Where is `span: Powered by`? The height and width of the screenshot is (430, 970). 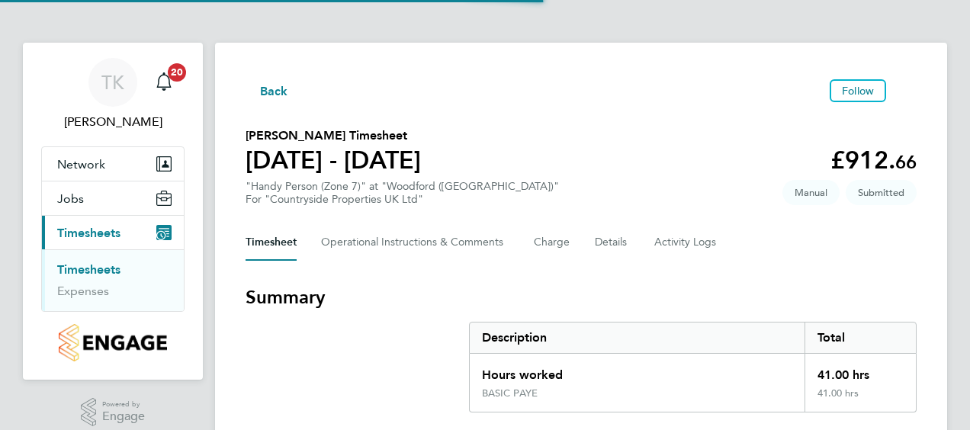
span: Powered by is located at coordinates (124, 404).